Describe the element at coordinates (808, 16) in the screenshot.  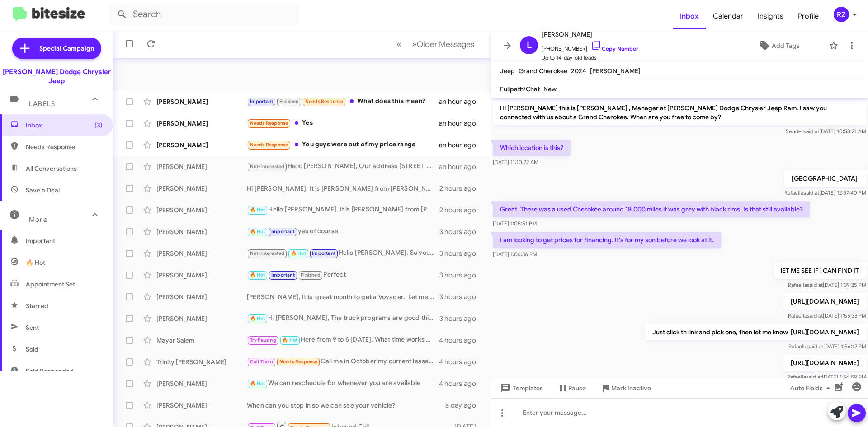
I see `span: Profile` at that location.